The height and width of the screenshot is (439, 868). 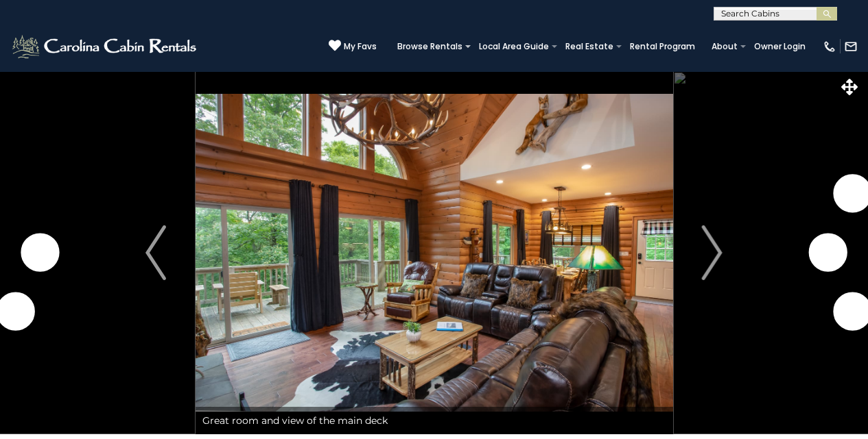 What do you see at coordinates (589, 47) in the screenshot?
I see `a: Real Estate` at bounding box center [589, 47].